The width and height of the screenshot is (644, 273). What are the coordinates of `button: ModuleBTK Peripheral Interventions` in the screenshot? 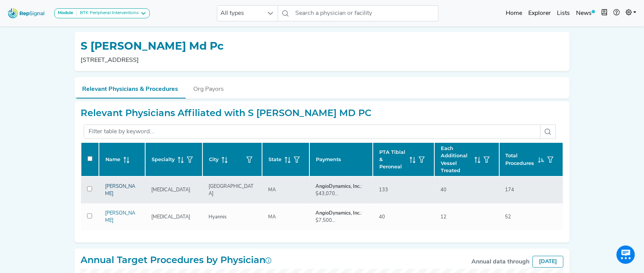 It's located at (102, 13).